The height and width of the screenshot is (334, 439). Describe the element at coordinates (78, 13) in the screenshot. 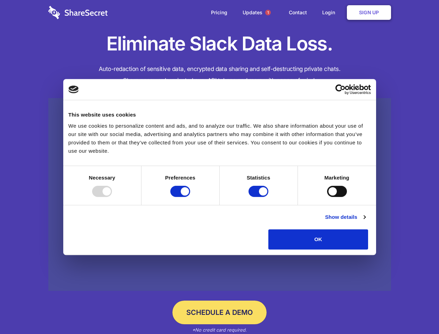

I see `img: logo-wordmark-white-trans-d4663122ce5f474addd5e946df7df03e33cb6a1c49d2221995e7729f52c070b2.svg` at that location.